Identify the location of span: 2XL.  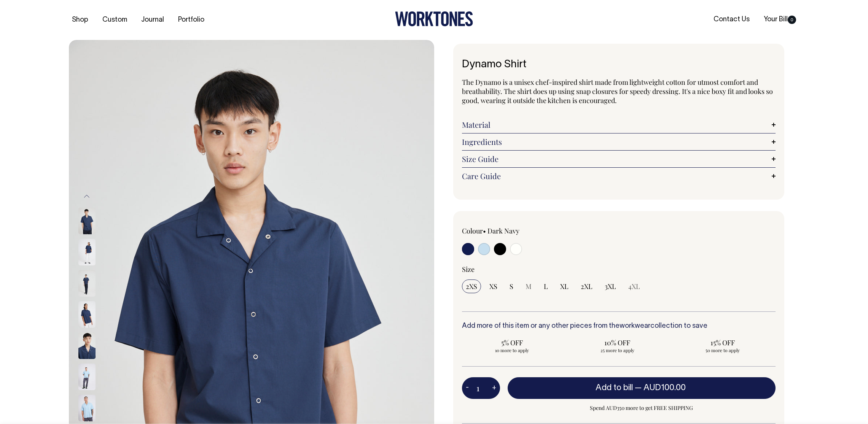
(586, 286).